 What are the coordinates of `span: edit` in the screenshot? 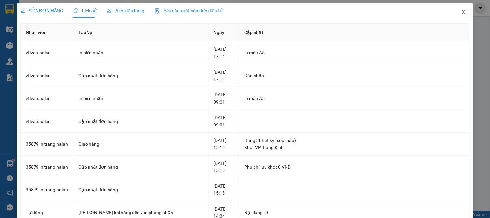 It's located at (23, 11).